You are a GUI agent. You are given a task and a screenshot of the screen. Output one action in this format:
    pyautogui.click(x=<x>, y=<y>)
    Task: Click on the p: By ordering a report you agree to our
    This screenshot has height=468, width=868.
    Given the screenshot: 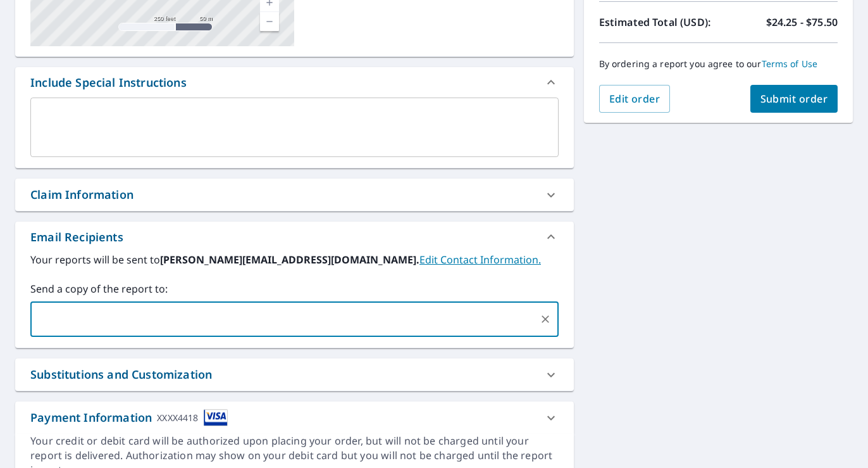 What is the action you would take?
    pyautogui.click(x=718, y=64)
    